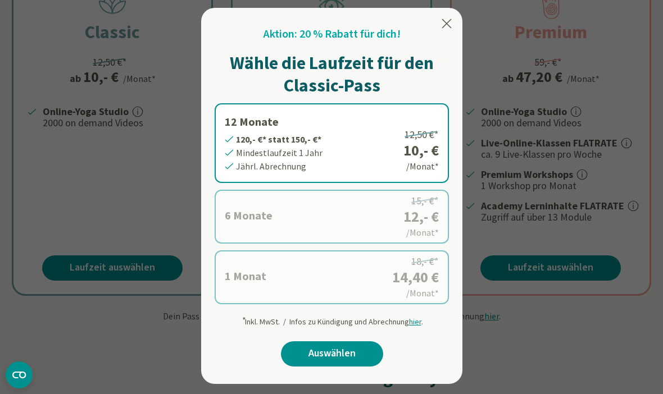 Image resolution: width=663 pixels, height=394 pixels. Describe the element at coordinates (332, 354) in the screenshot. I see `a: Auswählen` at that location.